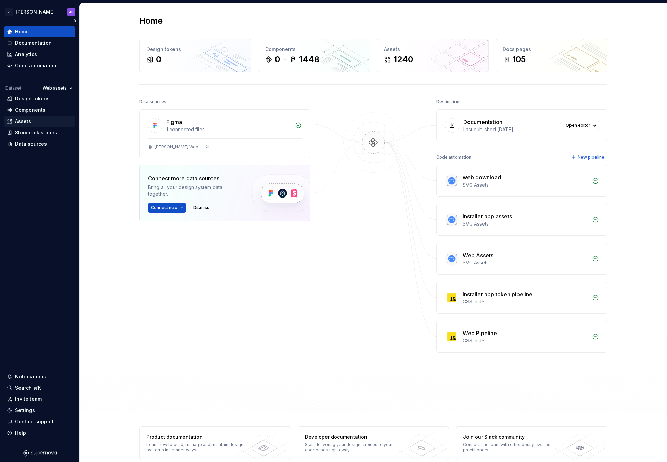 The width and height of the screenshot is (667, 462). I want to click on div: 1 connected files, so click(229, 130).